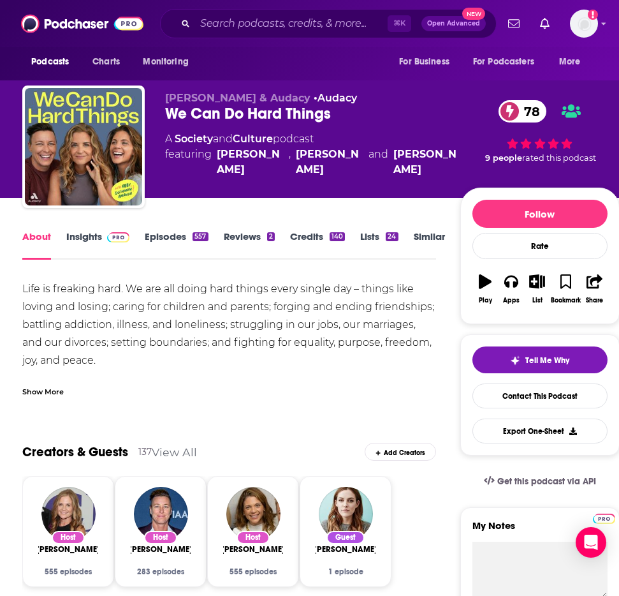  I want to click on a: Pro website, so click(604, 517).